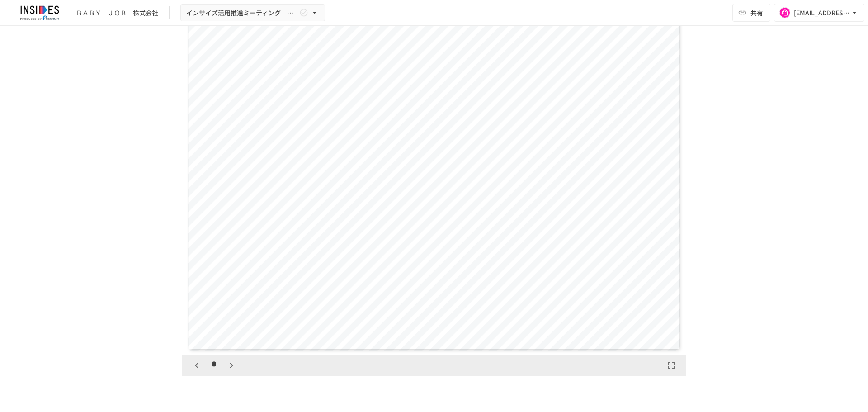  Describe the element at coordinates (117, 13) in the screenshot. I see `div: ＢＡＢＹ ＪＯＢ 株式会社` at that location.